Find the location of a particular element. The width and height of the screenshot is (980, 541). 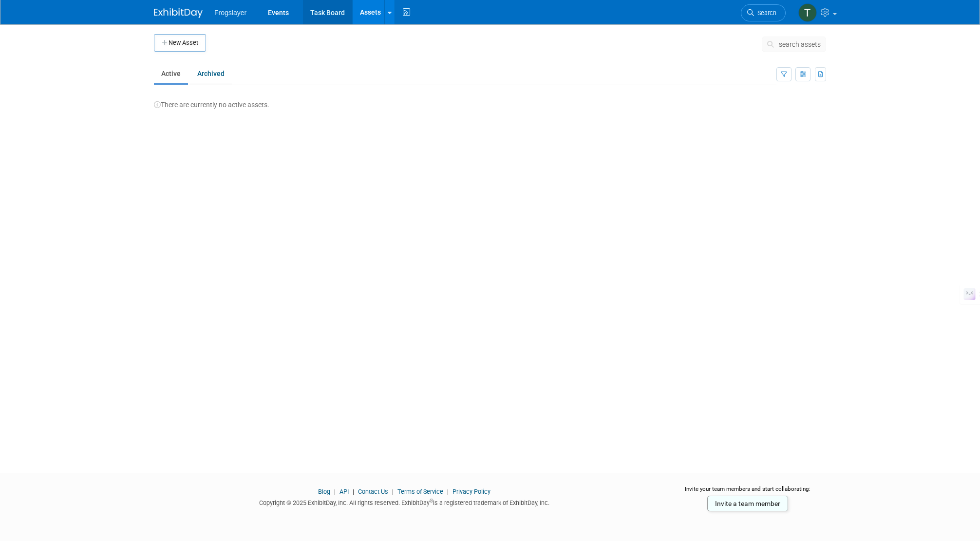

a: API is located at coordinates (344, 491).